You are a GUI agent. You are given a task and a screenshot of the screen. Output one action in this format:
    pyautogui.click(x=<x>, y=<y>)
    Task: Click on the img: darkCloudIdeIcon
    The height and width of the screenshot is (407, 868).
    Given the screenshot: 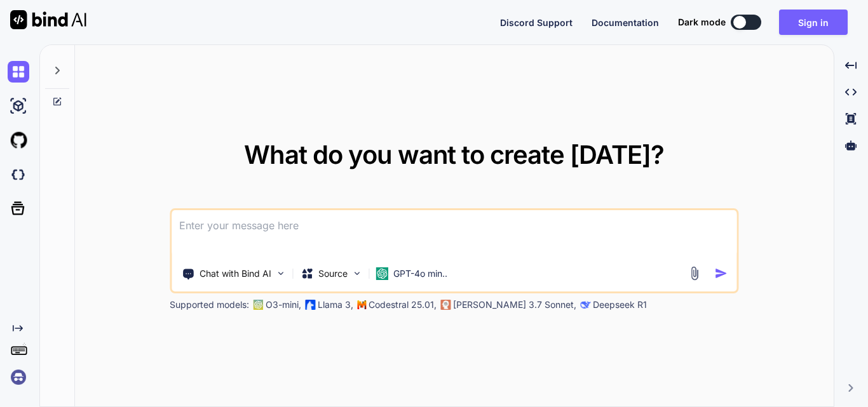 What is the action you would take?
    pyautogui.click(x=18, y=175)
    